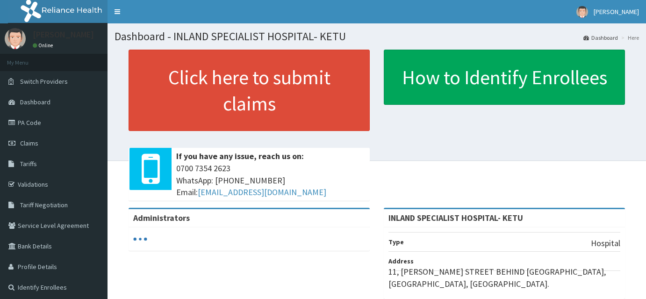 This screenshot has width=646, height=299. I want to click on p: Hospital, so click(605, 243).